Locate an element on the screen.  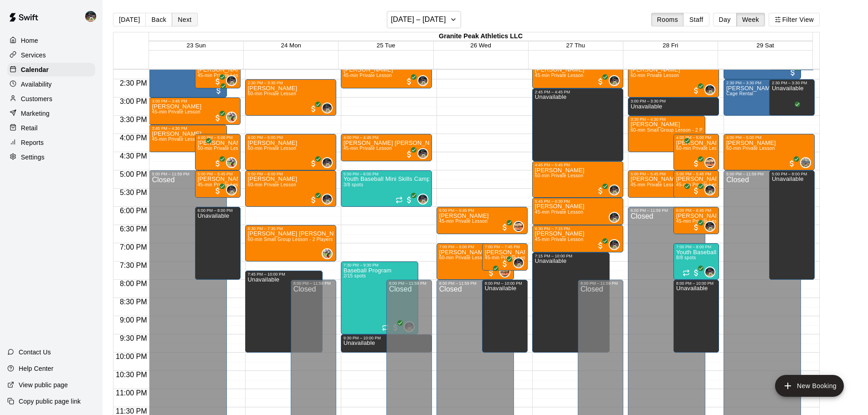
div: 7:45 PM – 10:00 PM: Unavailable is located at coordinates (284, 312).